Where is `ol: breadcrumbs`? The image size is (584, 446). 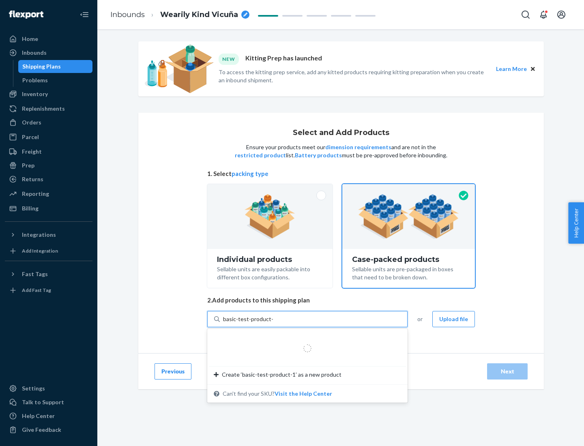 ol: breadcrumbs is located at coordinates (180, 15).